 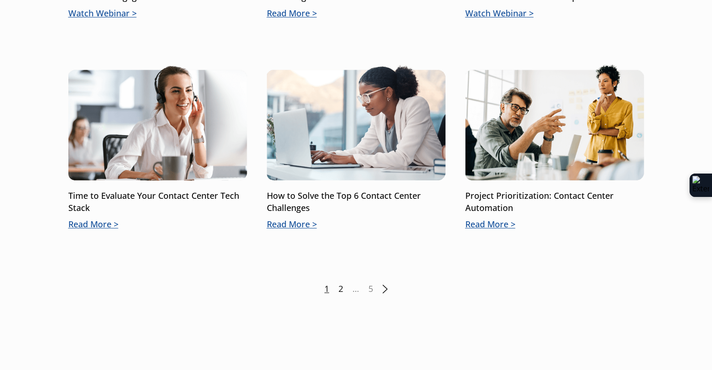 What do you see at coordinates (327, 289) in the screenshot?
I see `span: 1` at bounding box center [327, 289].